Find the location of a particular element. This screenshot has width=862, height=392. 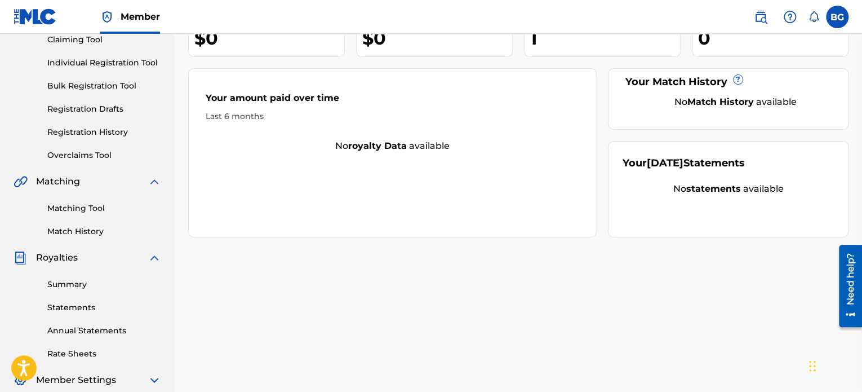

div: Open Resource Center is located at coordinates (20, 45).